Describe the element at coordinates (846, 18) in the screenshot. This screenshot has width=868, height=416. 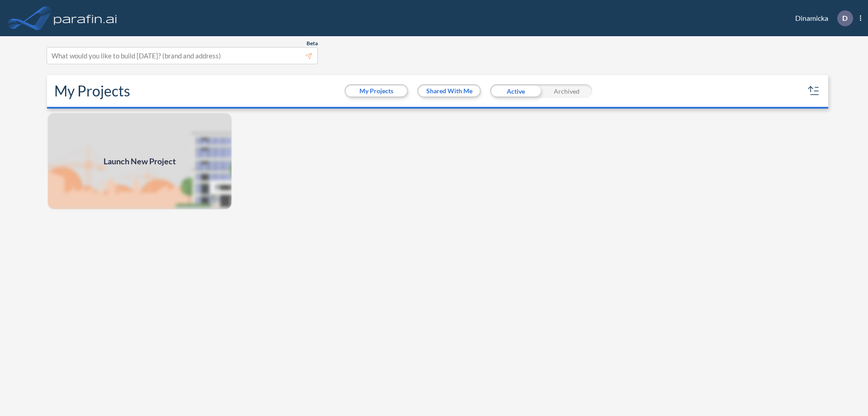
I see `p: D` at that location.